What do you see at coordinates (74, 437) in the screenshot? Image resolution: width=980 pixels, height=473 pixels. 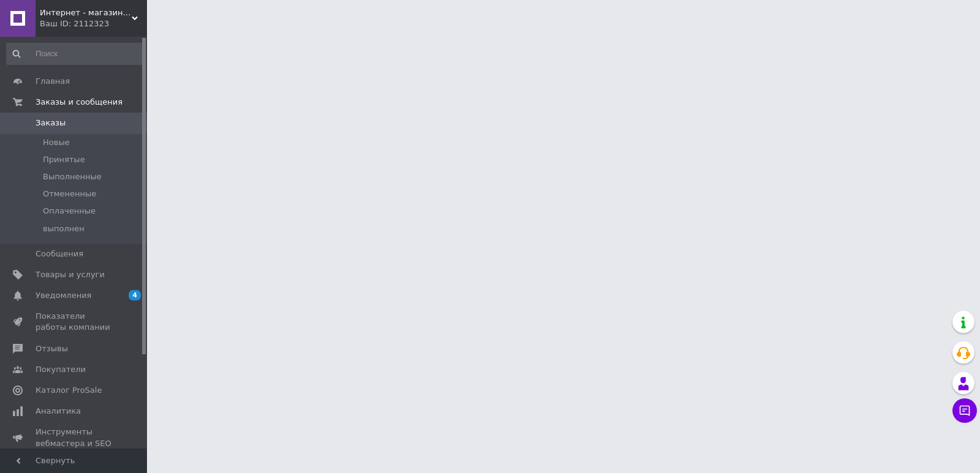 I see `span: Инструменты вебмастера и SEO` at bounding box center [74, 437].